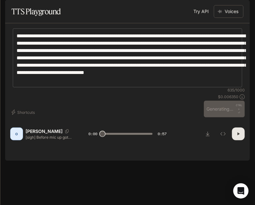 Image resolution: width=255 pixels, height=205 pixels. I want to click on p: $ 0.006350, so click(228, 97).